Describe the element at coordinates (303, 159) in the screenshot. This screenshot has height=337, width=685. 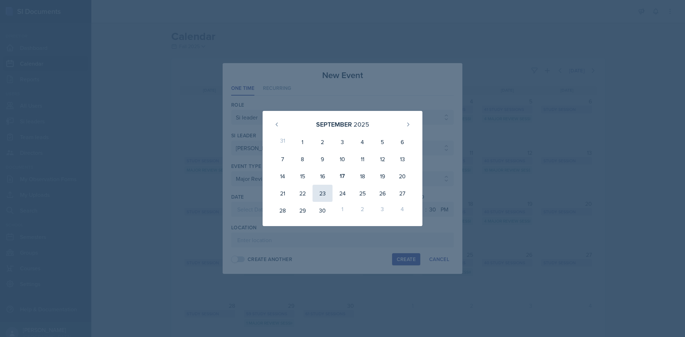
I see `div: 8` at that location.